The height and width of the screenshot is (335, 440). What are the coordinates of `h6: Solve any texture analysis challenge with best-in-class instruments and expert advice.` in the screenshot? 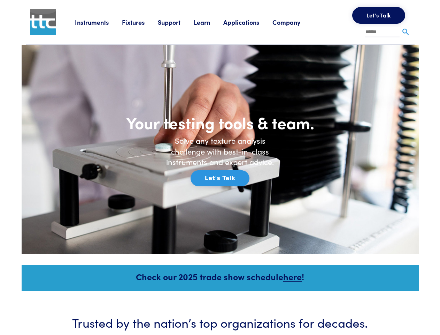 It's located at (220, 151).